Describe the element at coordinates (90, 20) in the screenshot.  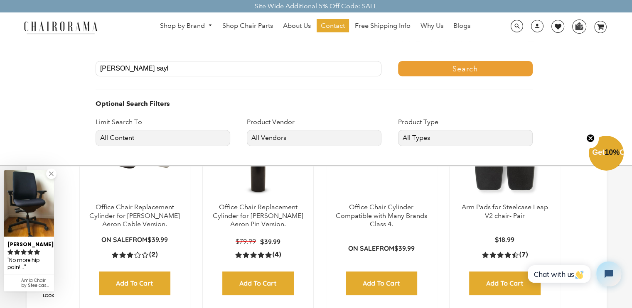
I see `button: Open chat widget` at that location.